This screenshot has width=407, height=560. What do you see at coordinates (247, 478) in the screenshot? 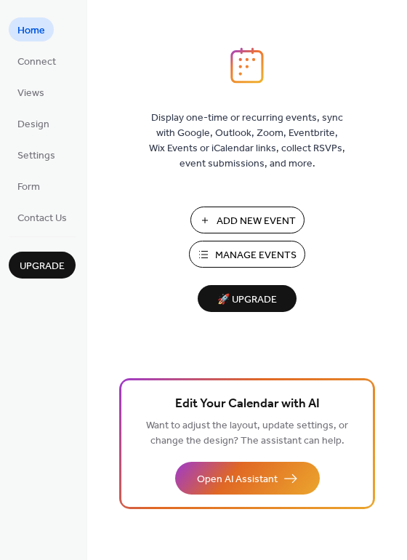
I see `button: Open AI Assistant` at bounding box center [247, 478].